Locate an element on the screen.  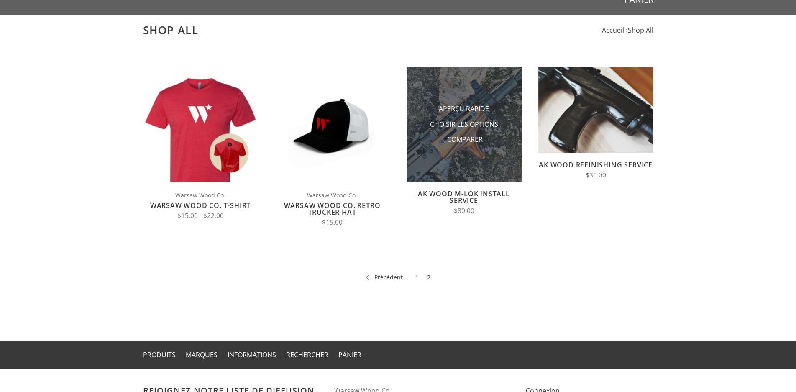
span: $15.00 is located at coordinates (332, 222).